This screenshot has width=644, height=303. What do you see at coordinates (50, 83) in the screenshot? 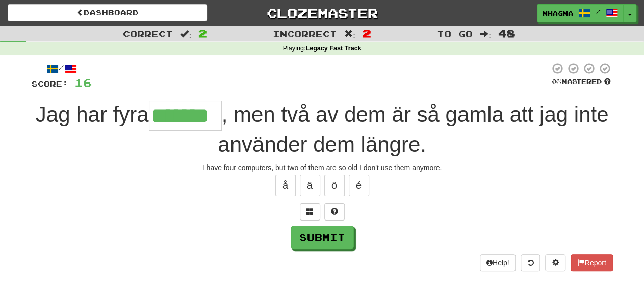
I see `span: Score:` at bounding box center [50, 83].